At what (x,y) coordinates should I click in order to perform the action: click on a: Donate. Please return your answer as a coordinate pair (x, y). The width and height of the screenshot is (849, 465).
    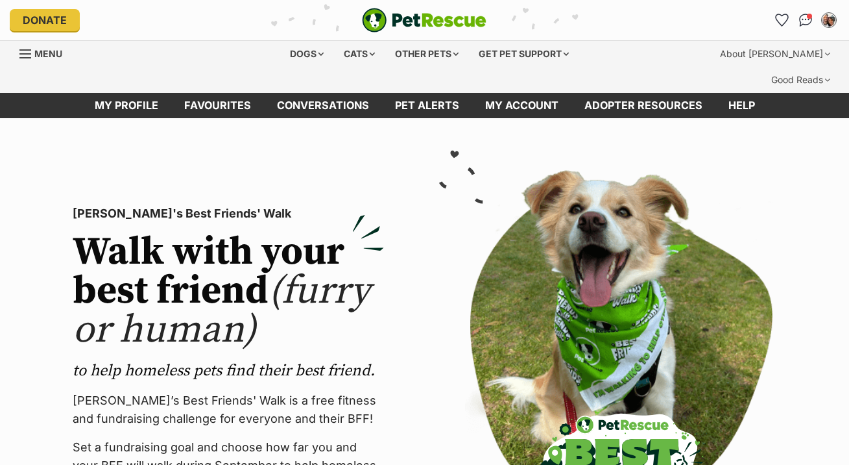
    Looking at the image, I should click on (45, 20).